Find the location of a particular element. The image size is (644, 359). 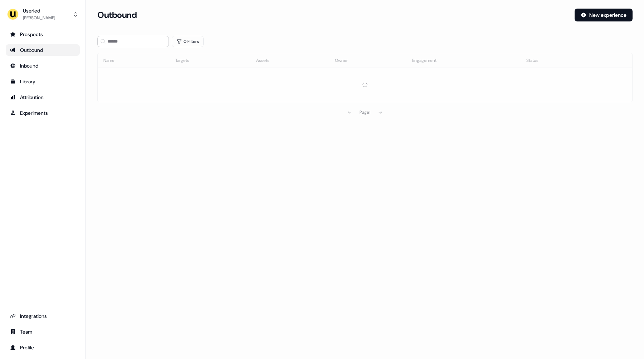

a: Go to team is located at coordinates (43, 332).